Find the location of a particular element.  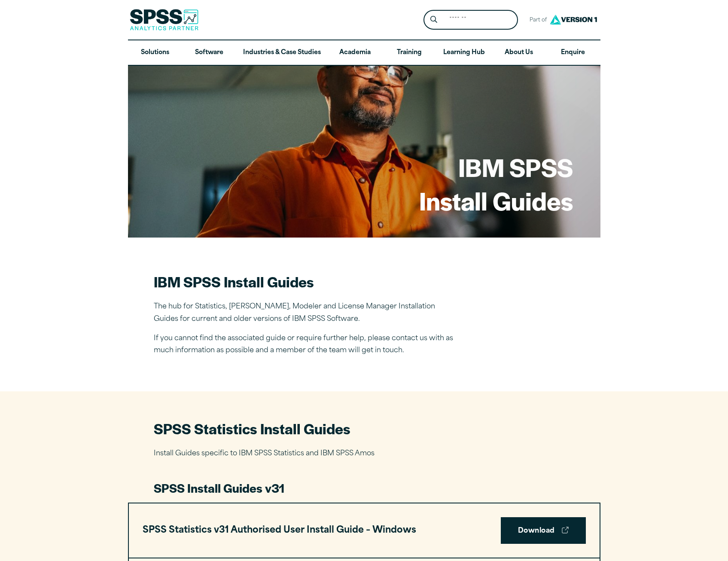

button: Search magnifying glass icon is located at coordinates (433, 20).